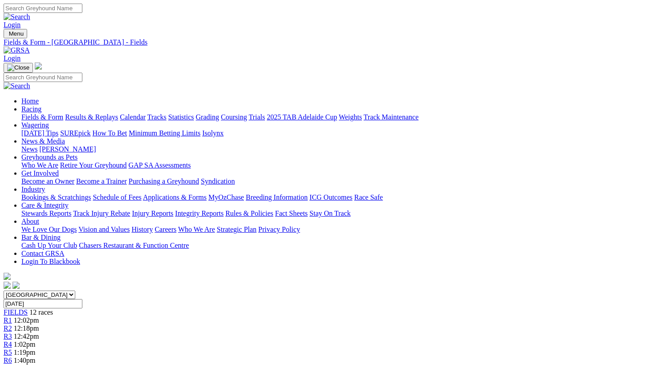 The height and width of the screenshot is (365, 663). I want to click on a: Cash Up Your Club, so click(49, 245).